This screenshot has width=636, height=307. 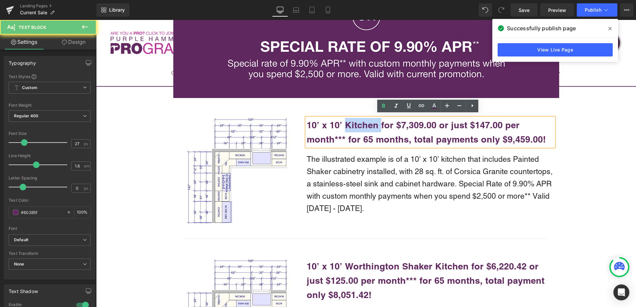 What do you see at coordinates (42, 213) in the screenshot?
I see `input: Color` at bounding box center [42, 213].